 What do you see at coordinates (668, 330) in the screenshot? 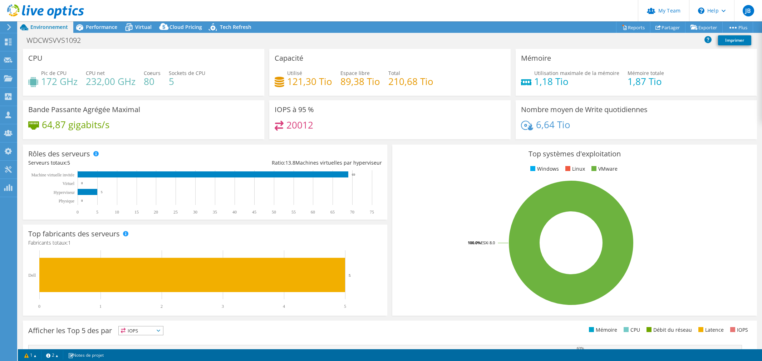
I see `li: Débit du réseau` at bounding box center [668, 330].